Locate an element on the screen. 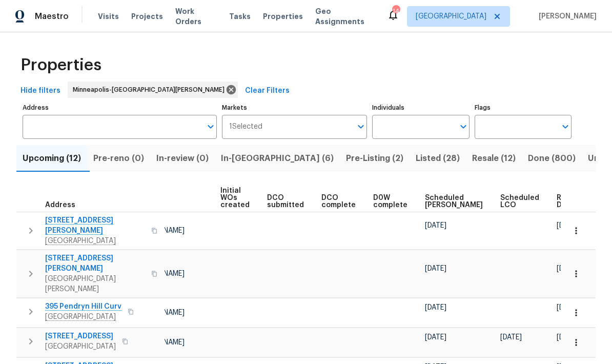 Image resolution: width=612 pixels, height=364 pixels. span: DCO submitted is located at coordinates (286, 202).